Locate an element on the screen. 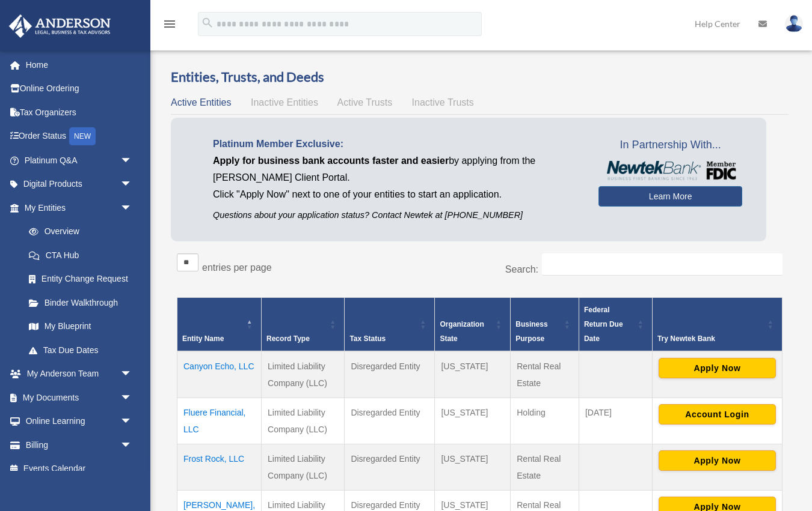  h3: Entities, Trusts, and Deeds is located at coordinates (479, 77).